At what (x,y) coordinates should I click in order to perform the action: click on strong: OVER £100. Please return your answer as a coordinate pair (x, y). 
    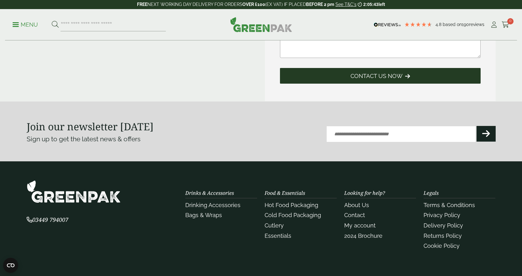
    Looking at the image, I should click on (254, 4).